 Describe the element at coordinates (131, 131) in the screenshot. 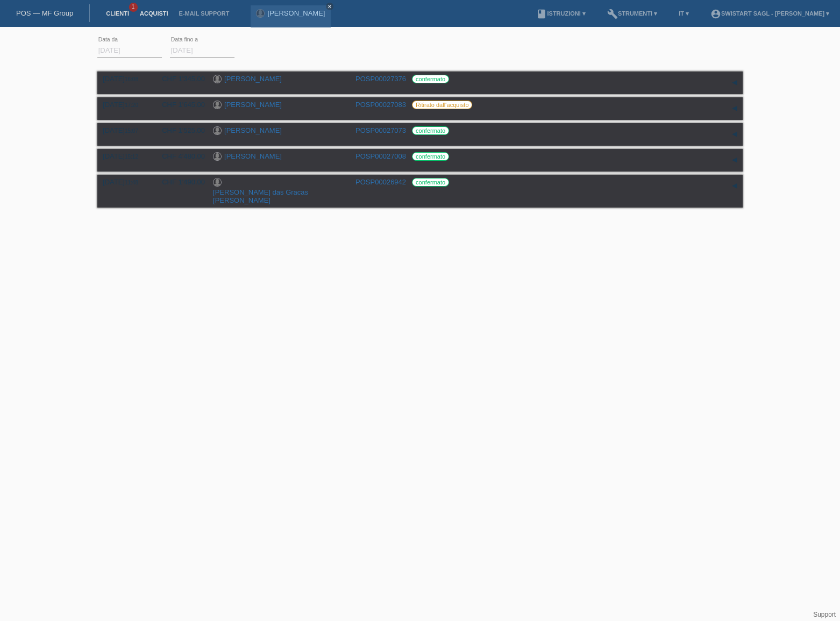

I see `span: 15:07` at that location.